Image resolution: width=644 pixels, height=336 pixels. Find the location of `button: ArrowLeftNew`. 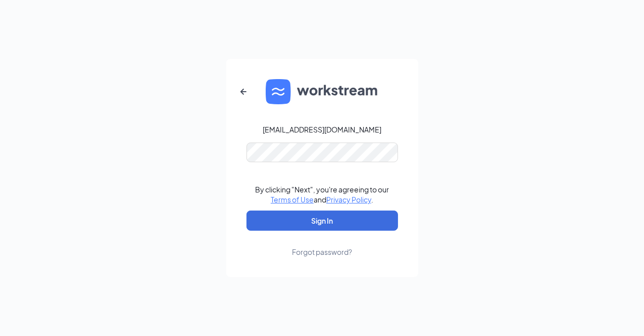

button: ArrowLeftNew is located at coordinates (244, 92).